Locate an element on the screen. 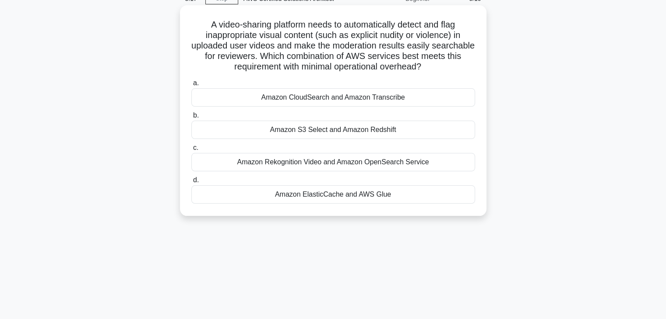 The height and width of the screenshot is (319, 666). div: Amazon CloudSearch and Amazon Transcribe is located at coordinates (333, 98).